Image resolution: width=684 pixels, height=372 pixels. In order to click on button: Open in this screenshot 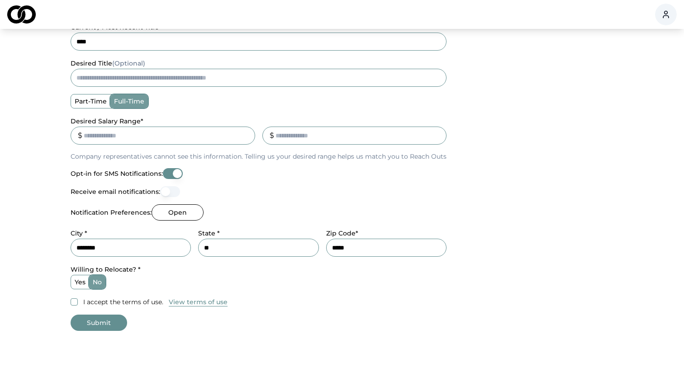, I will do `click(177, 213)`.